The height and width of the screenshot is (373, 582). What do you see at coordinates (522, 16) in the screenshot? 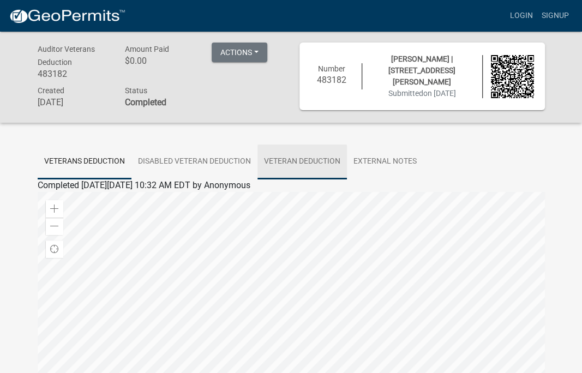
I see `a: Login` at bounding box center [522, 16].